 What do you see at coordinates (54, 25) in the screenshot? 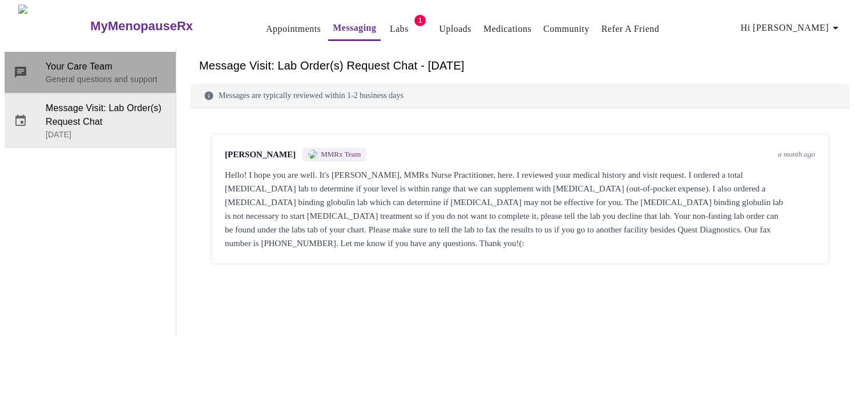
I see `img: MyMenopauseRx Logo` at bounding box center [54, 25].